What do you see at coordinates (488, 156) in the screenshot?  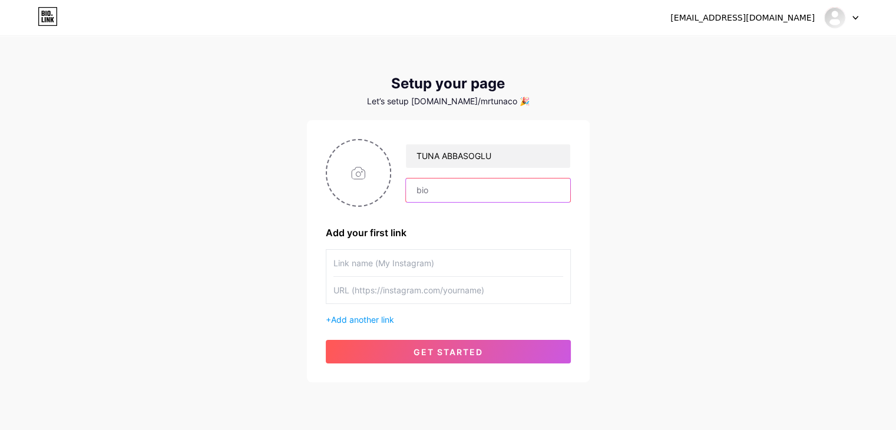 I see `input: Your name` at bounding box center [488, 156].